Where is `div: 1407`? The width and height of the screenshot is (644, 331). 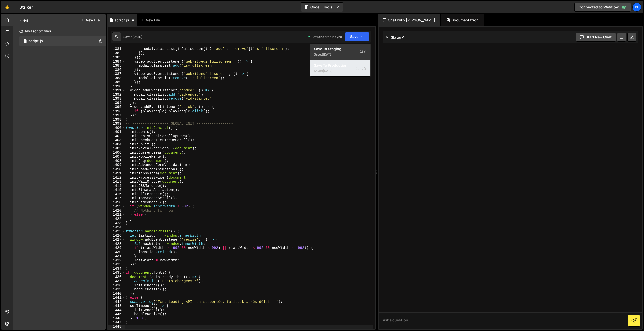 div: 1407 is located at coordinates (116, 157).